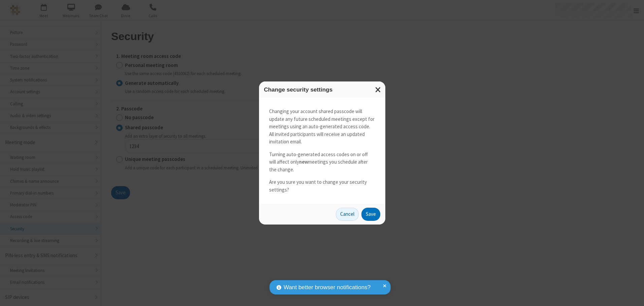 This screenshot has height=306, width=644. I want to click on strong: new, so click(304, 161).